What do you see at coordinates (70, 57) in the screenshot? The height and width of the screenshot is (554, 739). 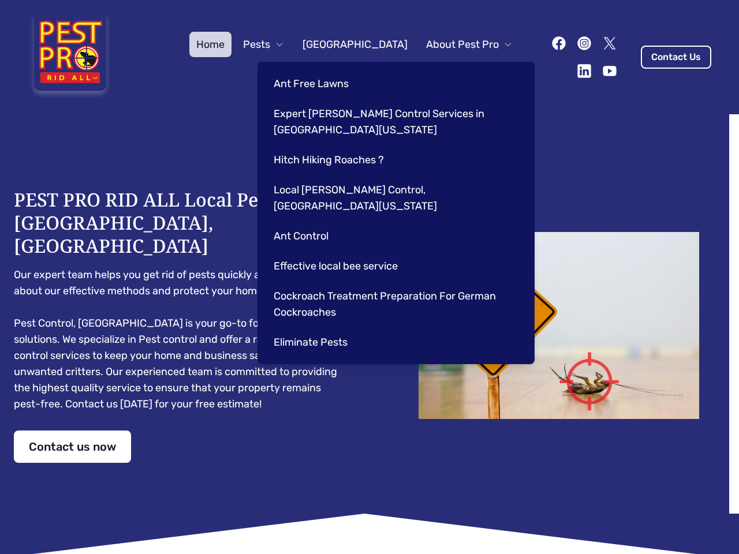 I see `img: Pest Pro Rid All` at bounding box center [70, 57].